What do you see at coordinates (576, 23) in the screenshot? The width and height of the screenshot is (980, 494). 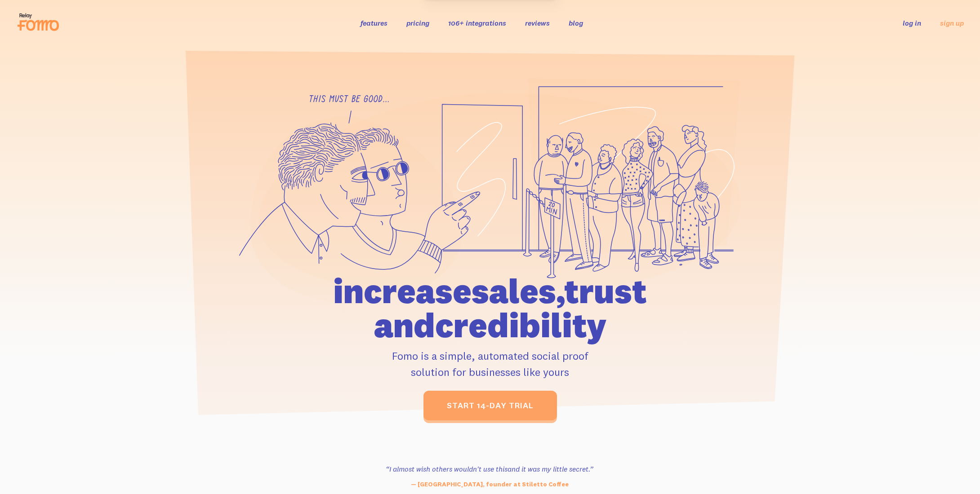 I see `a: blog` at bounding box center [576, 23].